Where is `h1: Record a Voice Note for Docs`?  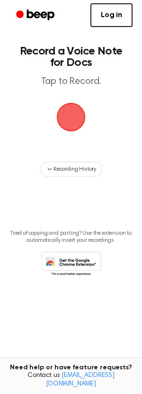
h1: Record a Voice Note for Docs is located at coordinates (71, 57).